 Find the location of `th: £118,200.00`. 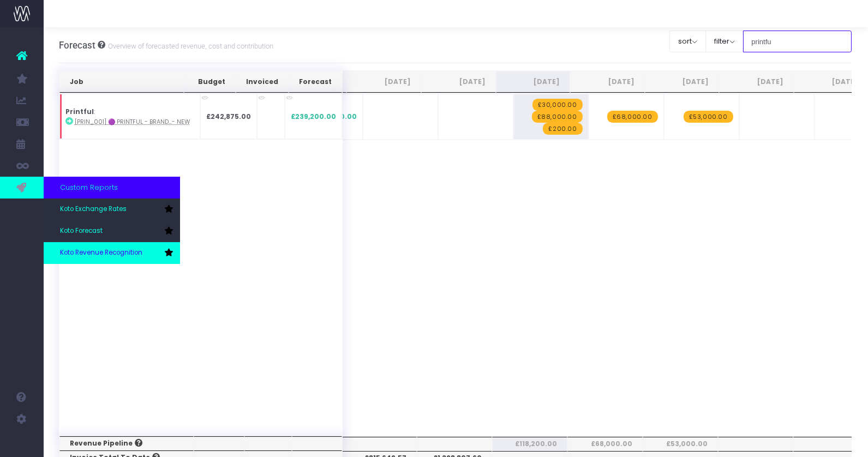

th: £118,200.00 is located at coordinates (529, 444).